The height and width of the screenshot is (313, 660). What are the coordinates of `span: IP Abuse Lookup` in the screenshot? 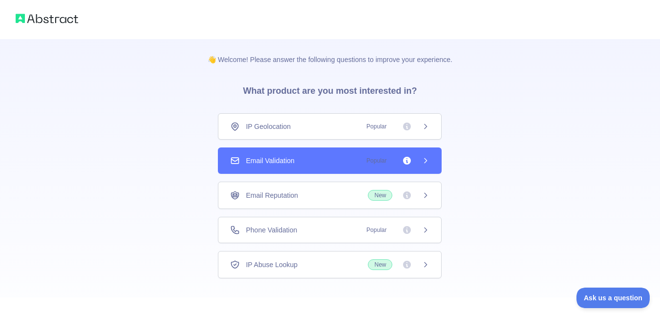 It's located at (272, 265).